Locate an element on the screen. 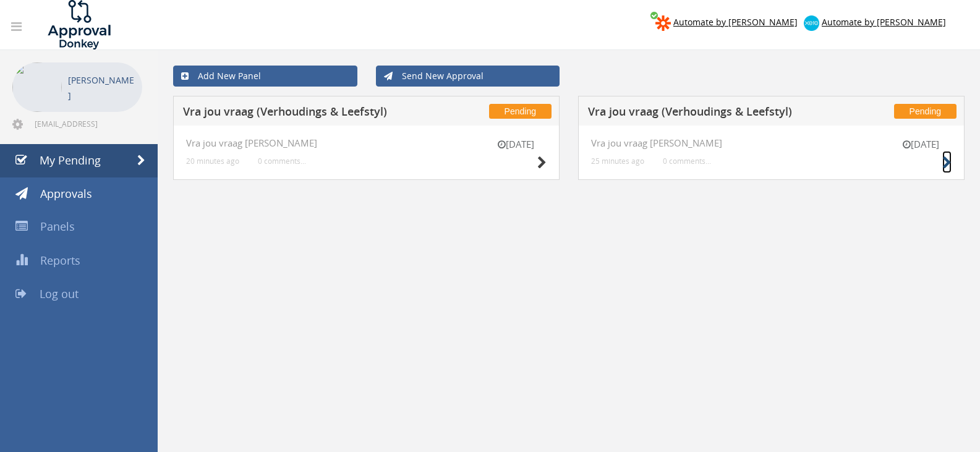  img: zapier-logomark.png is located at coordinates (663, 23).